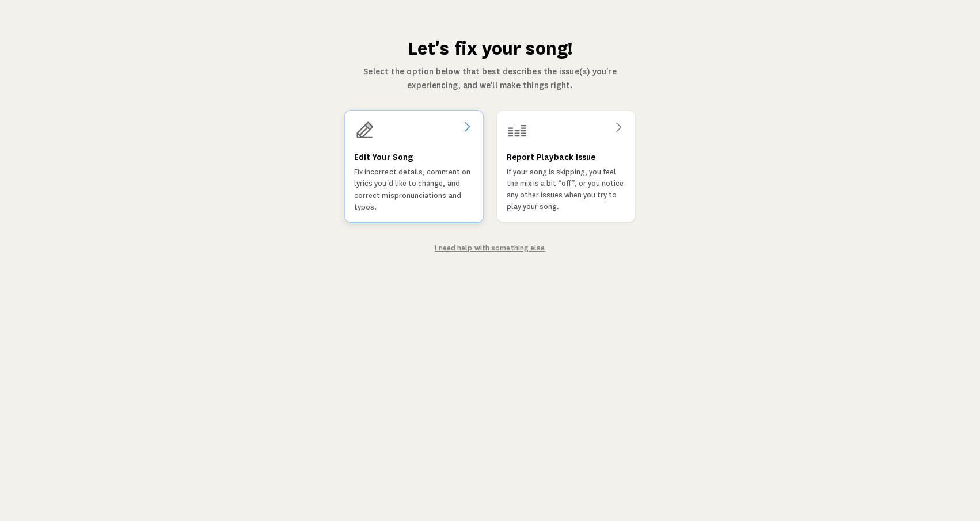 Image resolution: width=980 pixels, height=521 pixels. What do you see at coordinates (490, 48) in the screenshot?
I see `h1: Let's fix your song!` at bounding box center [490, 48].